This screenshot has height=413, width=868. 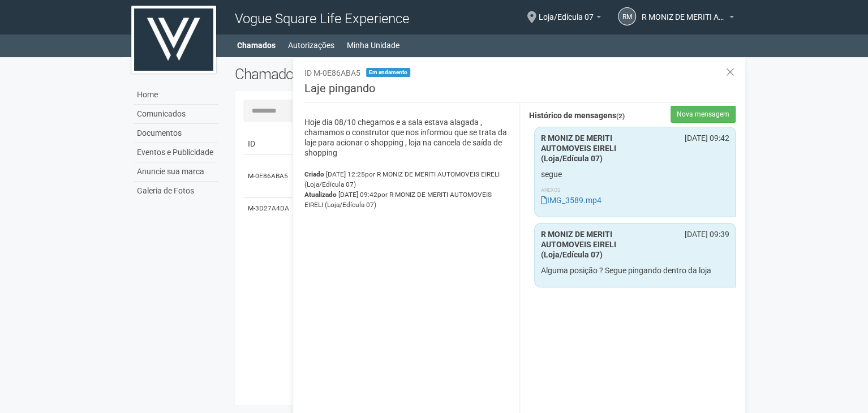 I want to click on span: (2), so click(x=620, y=116).